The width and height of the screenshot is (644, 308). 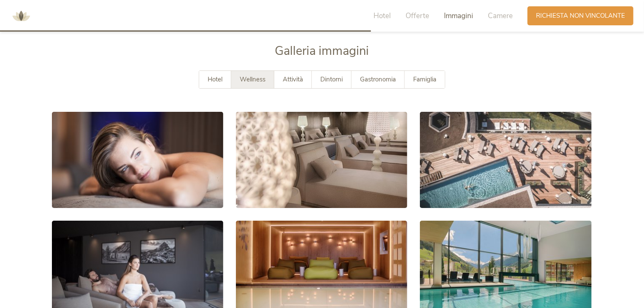 What do you see at coordinates (21, 16) in the screenshot?
I see `img: AMONTI & LUNARIS Wellnessresort` at bounding box center [21, 16].